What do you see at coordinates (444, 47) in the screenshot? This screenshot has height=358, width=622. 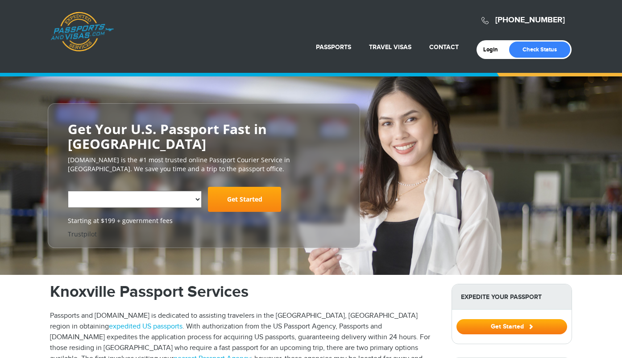 I see `a: Contact` at bounding box center [444, 47].